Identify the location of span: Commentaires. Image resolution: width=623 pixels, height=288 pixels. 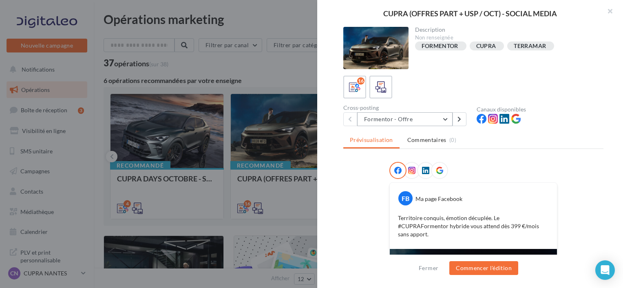
(427, 140).